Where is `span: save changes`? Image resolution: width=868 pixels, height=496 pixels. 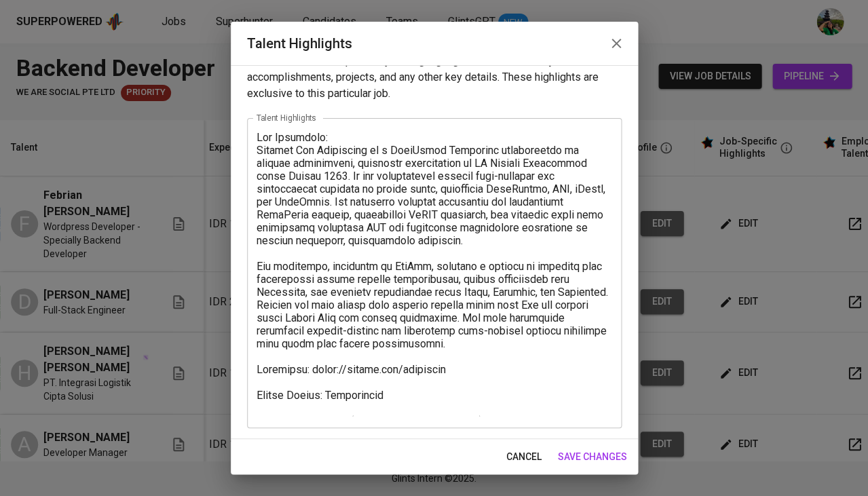
span: save changes is located at coordinates (593, 457).